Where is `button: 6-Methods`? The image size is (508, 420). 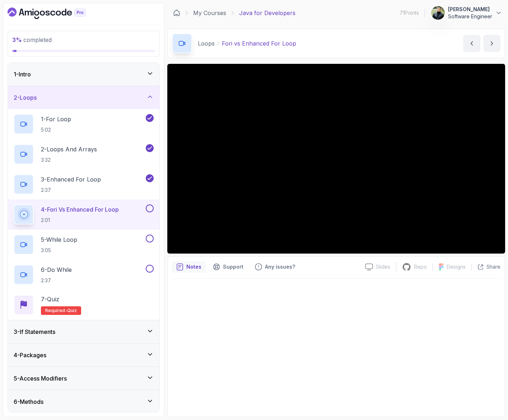
button: 6-Methods is located at coordinates (84, 402).